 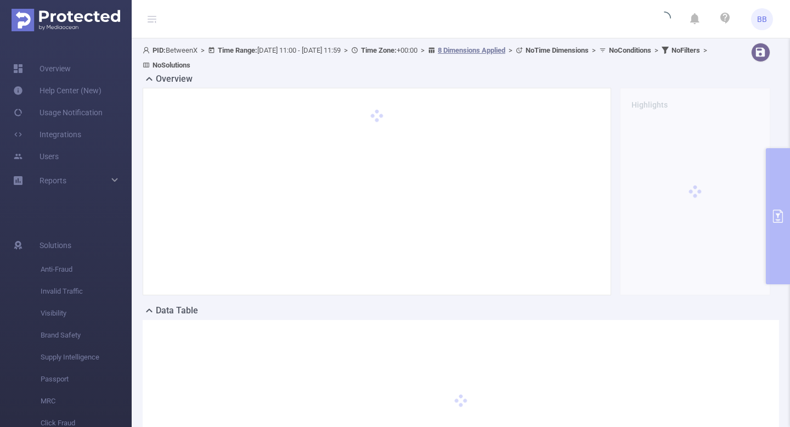 I want to click on b: PID:, so click(x=159, y=50).